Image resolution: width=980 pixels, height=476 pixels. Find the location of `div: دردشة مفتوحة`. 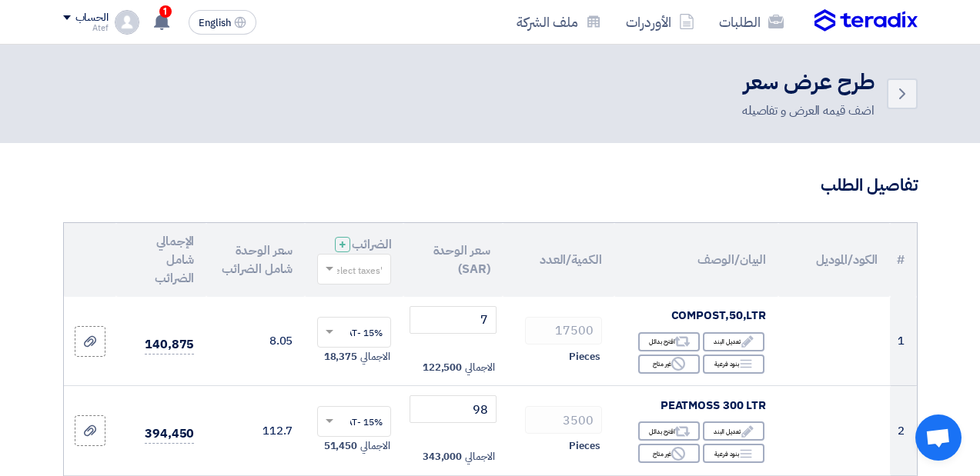

div: دردشة مفتوحة is located at coordinates (939, 438).